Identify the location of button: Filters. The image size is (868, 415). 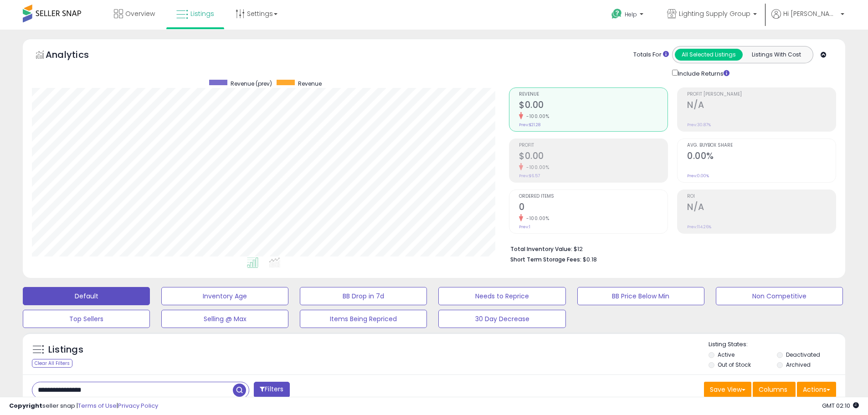
(272, 389).